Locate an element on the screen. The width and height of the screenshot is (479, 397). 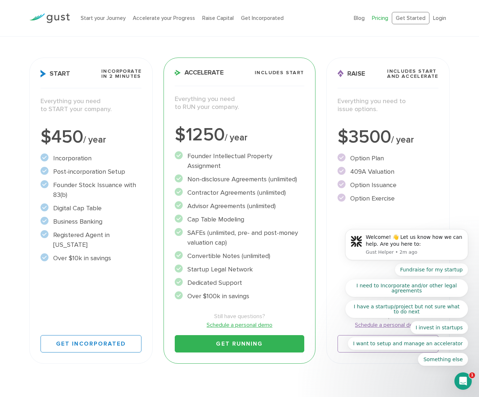
a: Start your Journey is located at coordinates (103, 18).